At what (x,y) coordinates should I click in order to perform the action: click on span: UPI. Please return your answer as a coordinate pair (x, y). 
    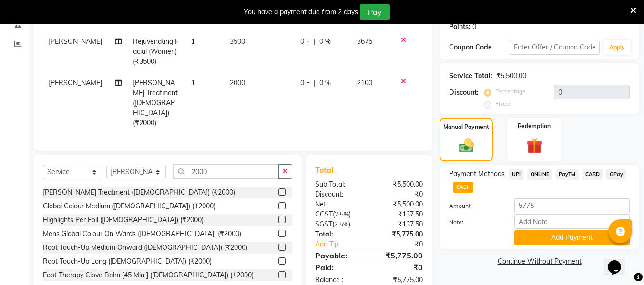
    Looking at the image, I should click on (516, 174).